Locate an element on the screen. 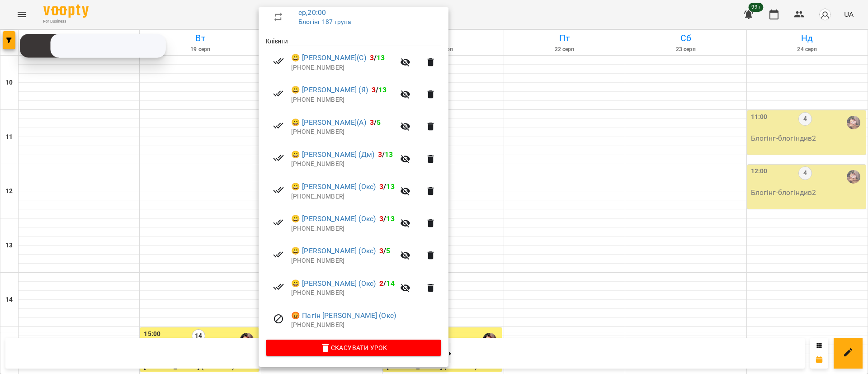  ul: Клієнти is located at coordinates (353, 188).